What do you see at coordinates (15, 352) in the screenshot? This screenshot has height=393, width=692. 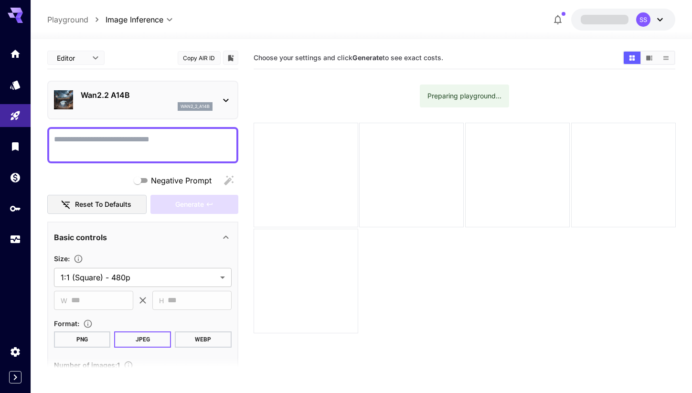 I see `div: Settings` at bounding box center [15, 352].